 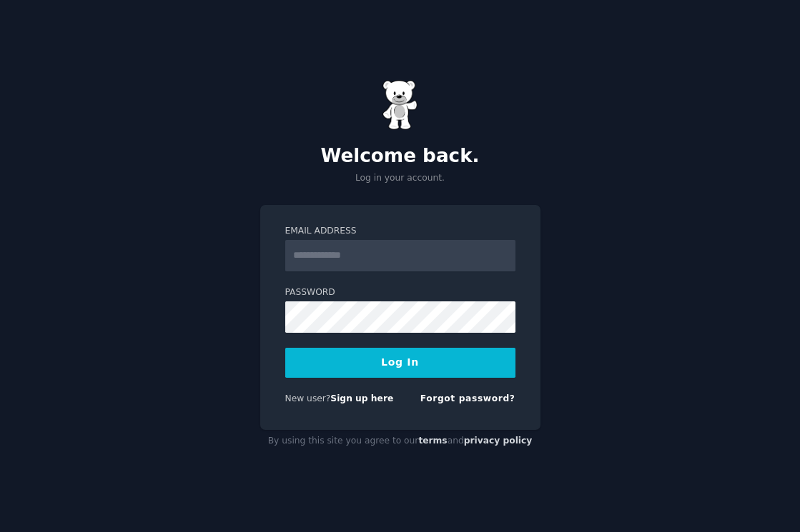 I want to click on img: Gummy Bear, so click(x=400, y=105).